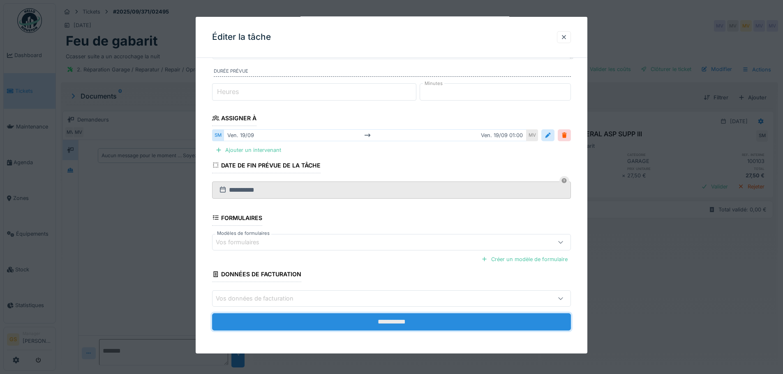  What do you see at coordinates (218, 135) in the screenshot?
I see `div: SM` at bounding box center [218, 135].